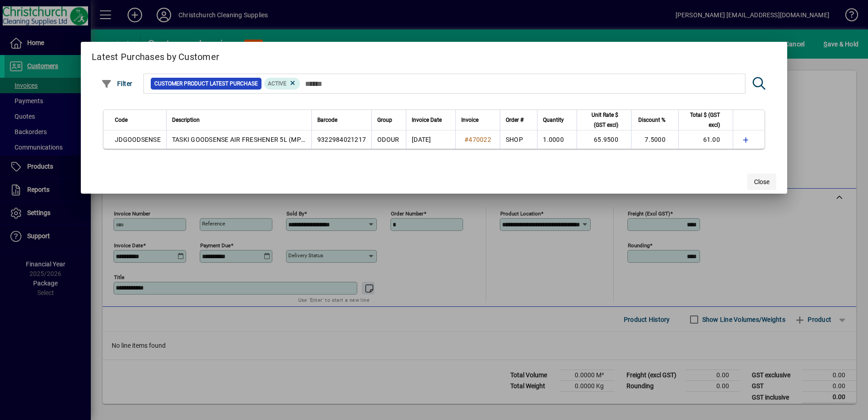 This screenshot has height=420, width=868. Describe the element at coordinates (604, 119) in the screenshot. I see `div: Unit Rate $ (GST excl)` at that location.